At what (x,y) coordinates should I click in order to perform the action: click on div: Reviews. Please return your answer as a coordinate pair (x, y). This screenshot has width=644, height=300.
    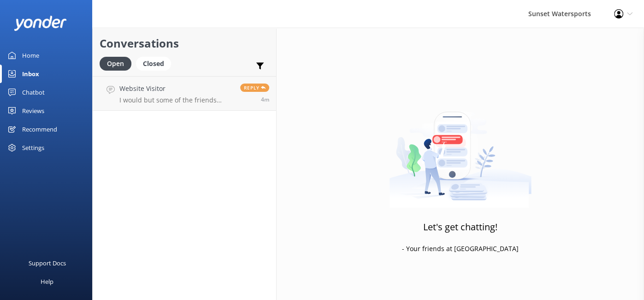
    Looking at the image, I should click on (33, 111).